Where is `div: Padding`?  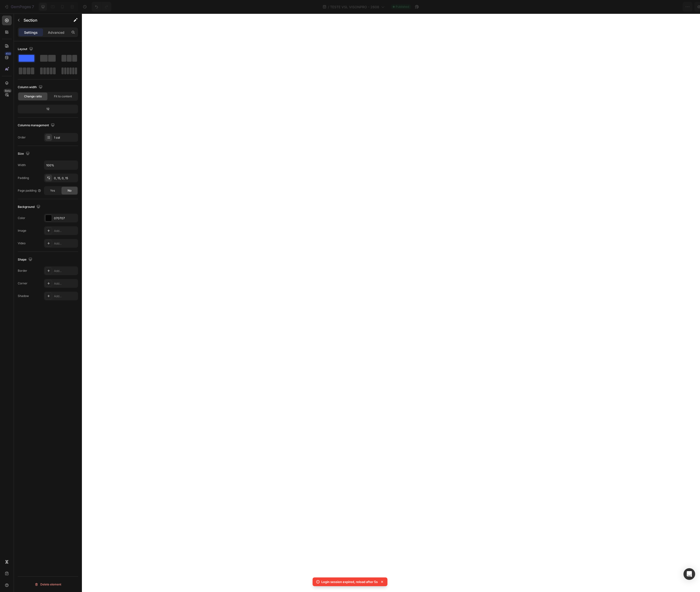
div: Padding is located at coordinates (24, 178).